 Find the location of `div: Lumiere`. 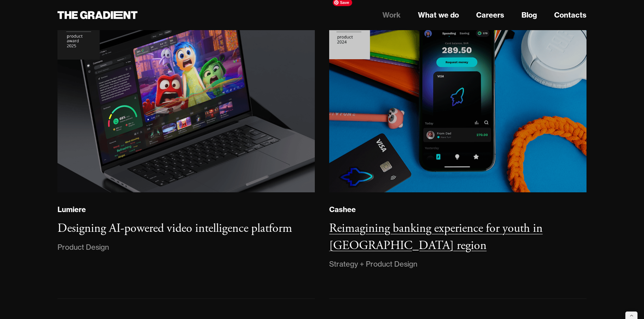

div: Lumiere is located at coordinates (71, 210).